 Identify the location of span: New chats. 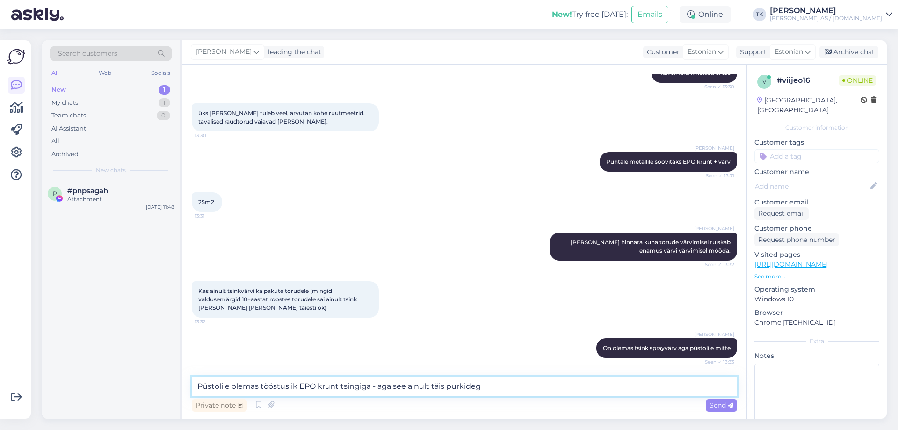
(111, 170).